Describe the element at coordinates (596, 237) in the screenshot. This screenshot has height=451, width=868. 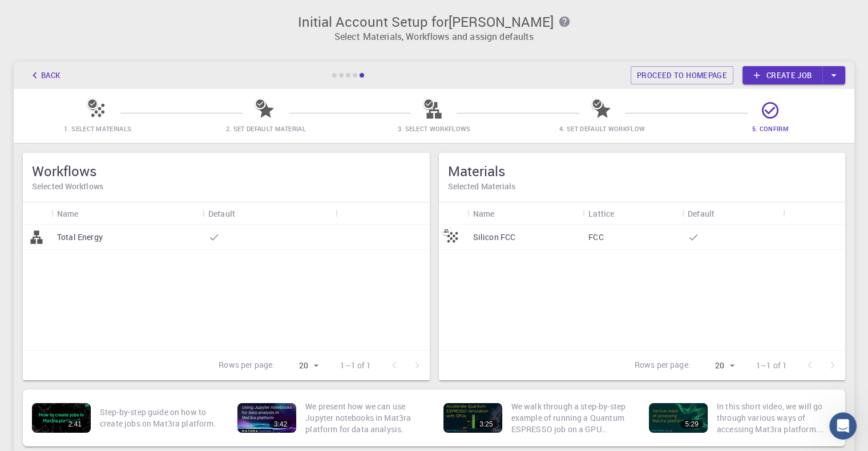
I see `p: FCC` at that location.